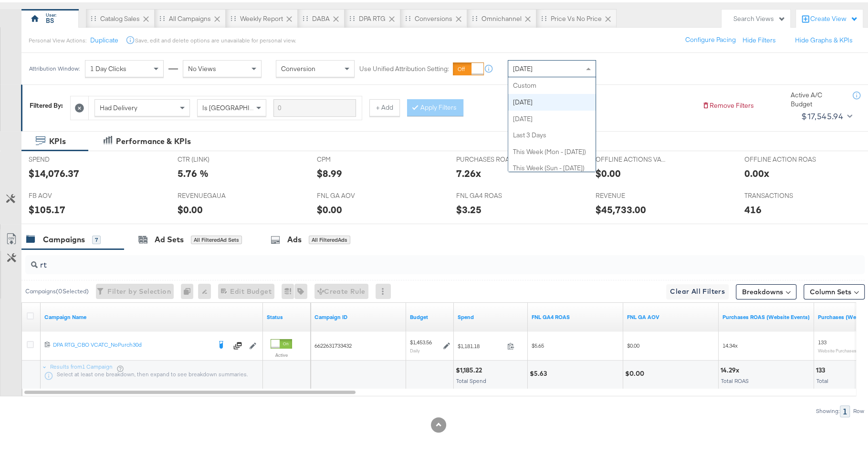 The width and height of the screenshot is (868, 454). Describe the element at coordinates (539, 371) in the screenshot. I see `div: $5.63` at that location.